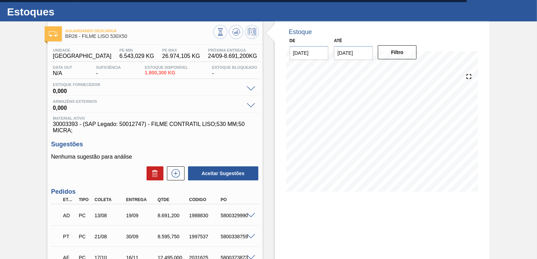  Describe the element at coordinates (155, 118) in the screenshot. I see `span: Material ativo` at that location.